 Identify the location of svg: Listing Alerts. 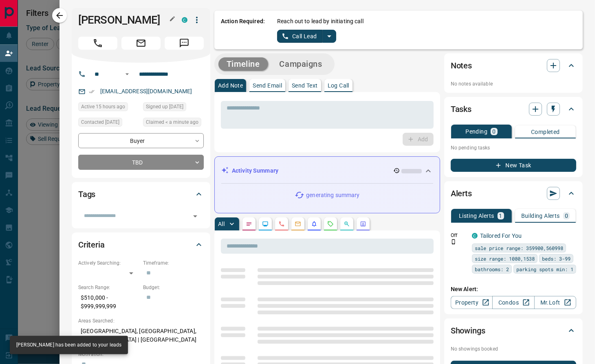
(314, 224).